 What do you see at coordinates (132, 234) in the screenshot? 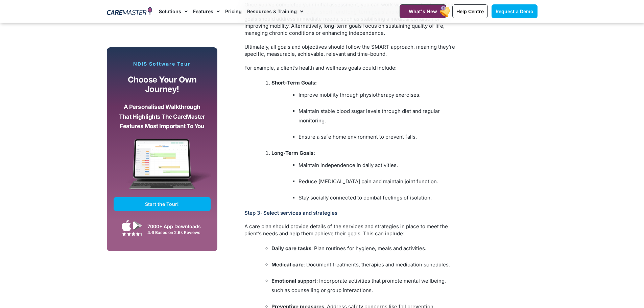
I see `img: Google Play Store App Review Stars` at bounding box center [132, 234].